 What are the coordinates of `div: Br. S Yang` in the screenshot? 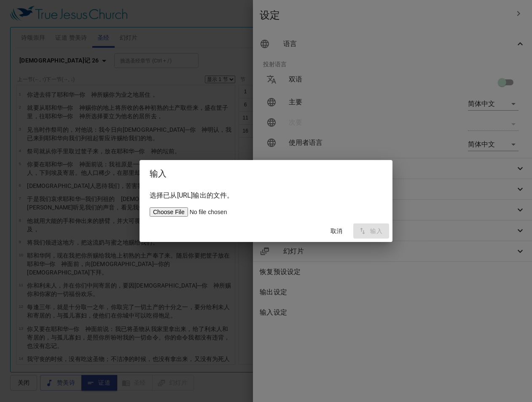 It's located at (82, 72).